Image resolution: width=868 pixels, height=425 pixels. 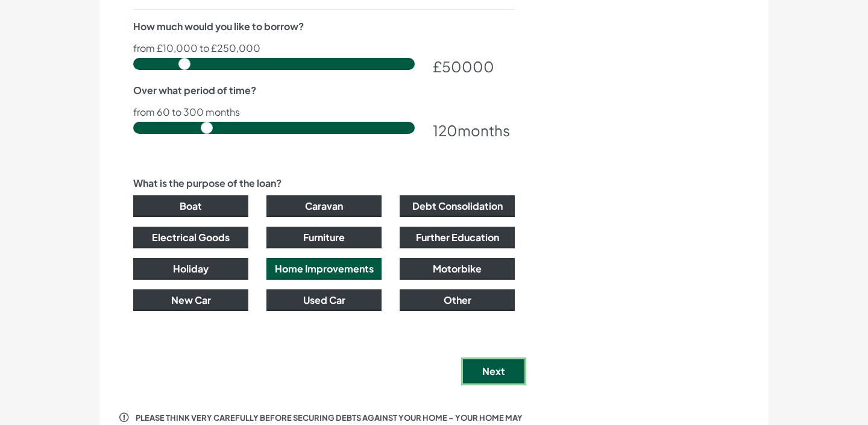 I want to click on button: Electrical Goods, so click(x=190, y=237).